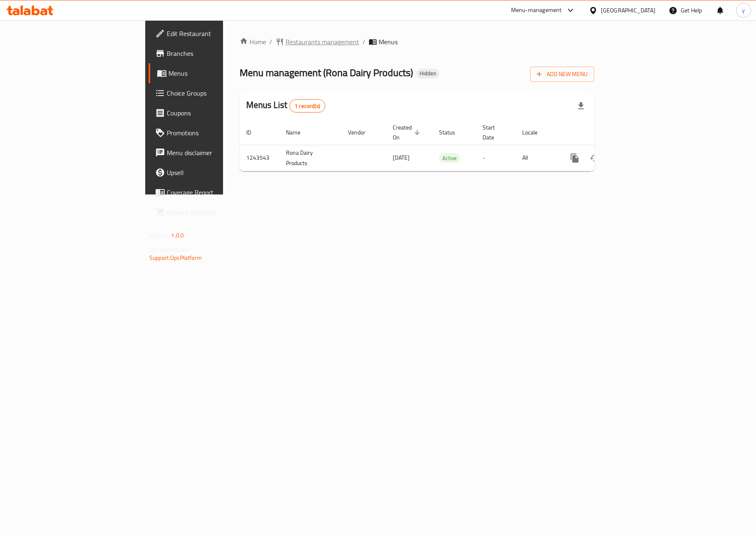 The width and height of the screenshot is (756, 535). I want to click on a: Menu disclaimer, so click(210, 153).